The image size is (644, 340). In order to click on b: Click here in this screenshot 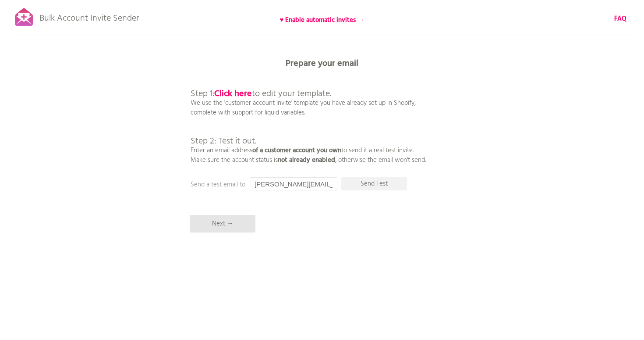, I will do `click(233, 94)`.